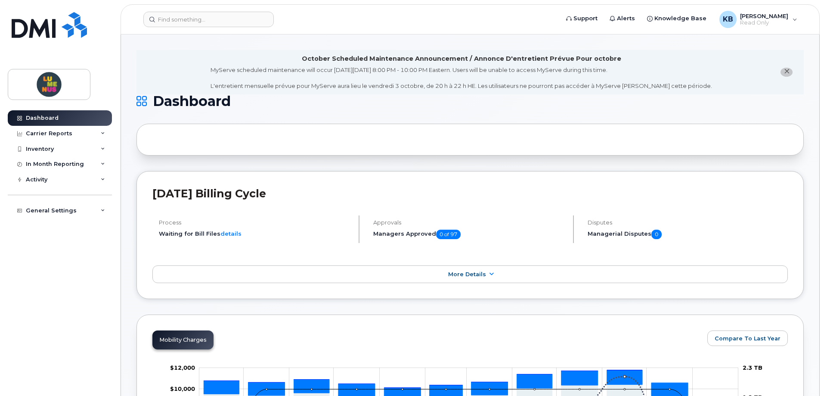  What do you see at coordinates (183, 367) in the screenshot?
I see `tspan: $12,000` at bounding box center [183, 367].